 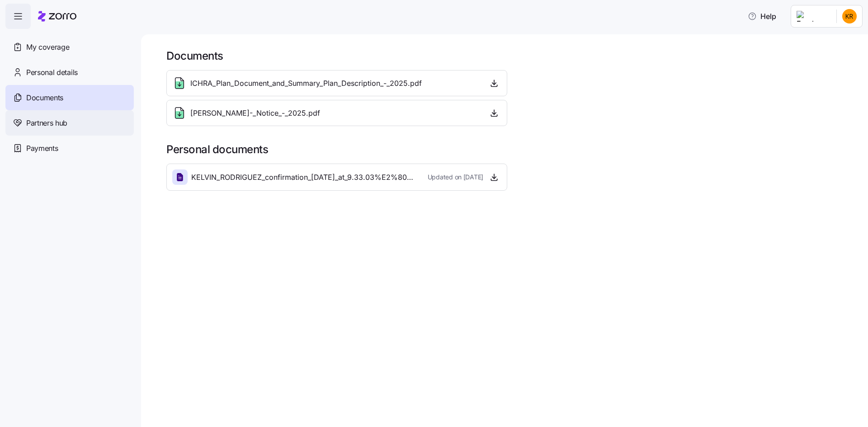 What do you see at coordinates (45, 98) in the screenshot?
I see `span: Documents` at bounding box center [45, 98].